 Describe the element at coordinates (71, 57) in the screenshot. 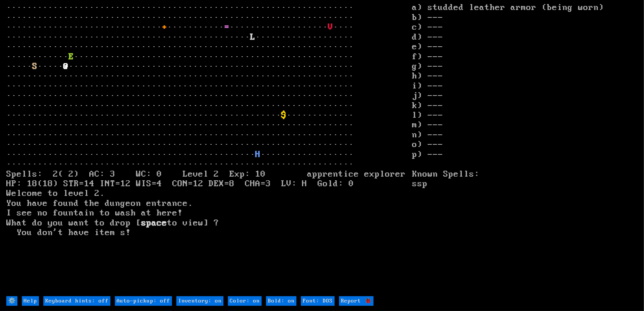

I see `font: E` at that location.